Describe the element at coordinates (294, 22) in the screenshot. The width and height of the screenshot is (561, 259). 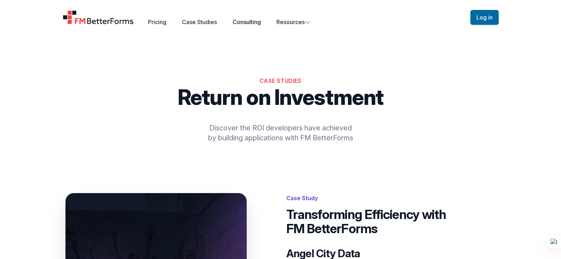
I see `button: Resources` at that location.